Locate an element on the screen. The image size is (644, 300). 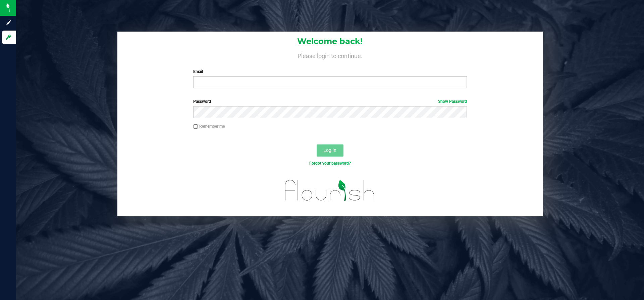
a: Show Password is located at coordinates (453, 101).